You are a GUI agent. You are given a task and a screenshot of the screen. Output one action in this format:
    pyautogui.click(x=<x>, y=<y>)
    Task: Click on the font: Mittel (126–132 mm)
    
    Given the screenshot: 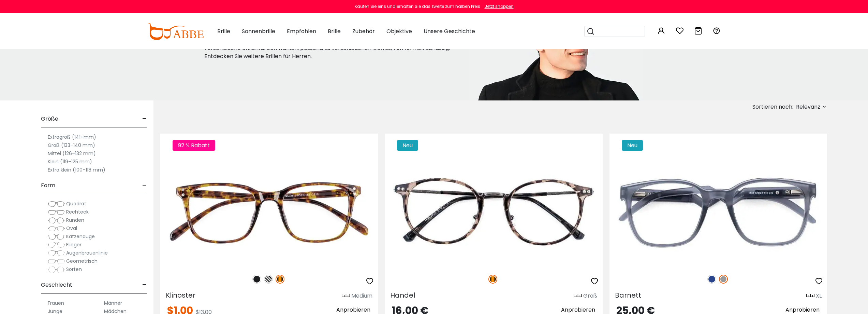 What is the action you would take?
    pyautogui.click(x=71, y=154)
    